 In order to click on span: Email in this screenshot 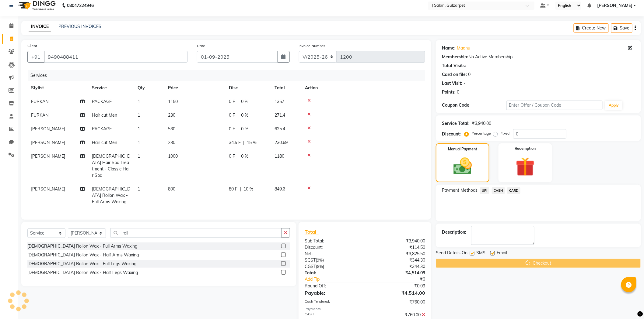, I will do `click(502, 253)`.